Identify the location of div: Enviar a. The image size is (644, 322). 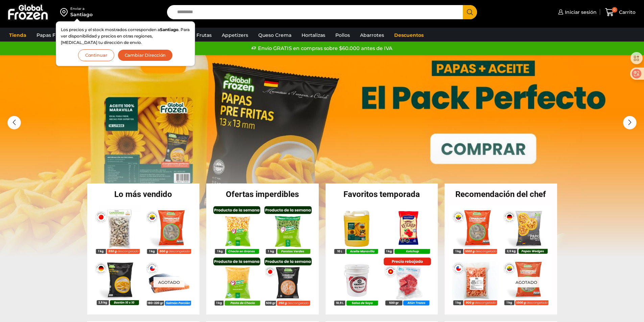
(81, 9).